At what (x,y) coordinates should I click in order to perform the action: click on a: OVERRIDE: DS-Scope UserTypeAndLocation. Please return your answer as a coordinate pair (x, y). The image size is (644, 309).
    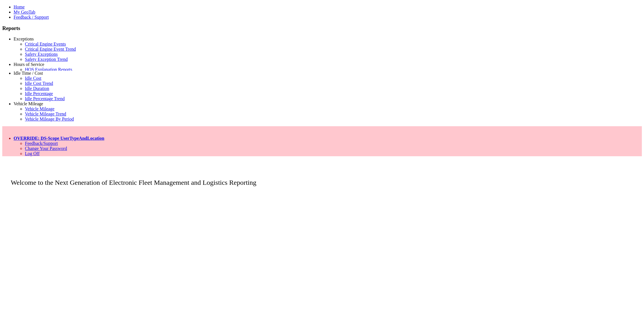
    Looking at the image, I should click on (59, 138).